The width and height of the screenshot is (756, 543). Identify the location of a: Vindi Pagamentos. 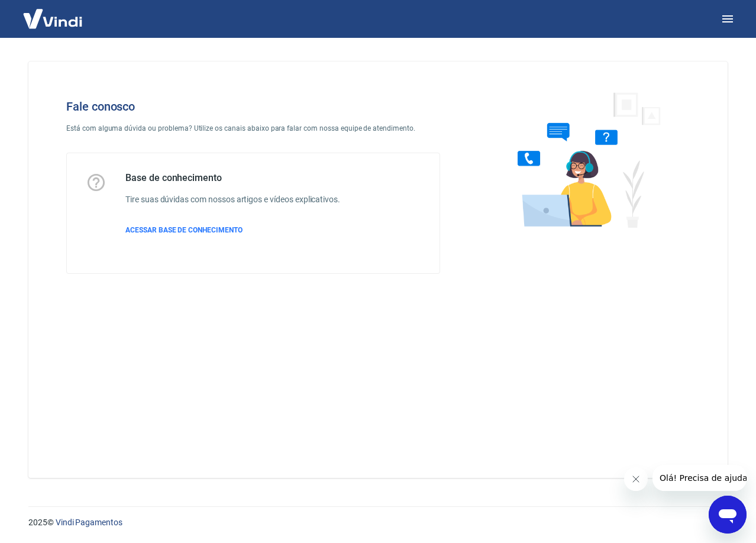
(89, 522).